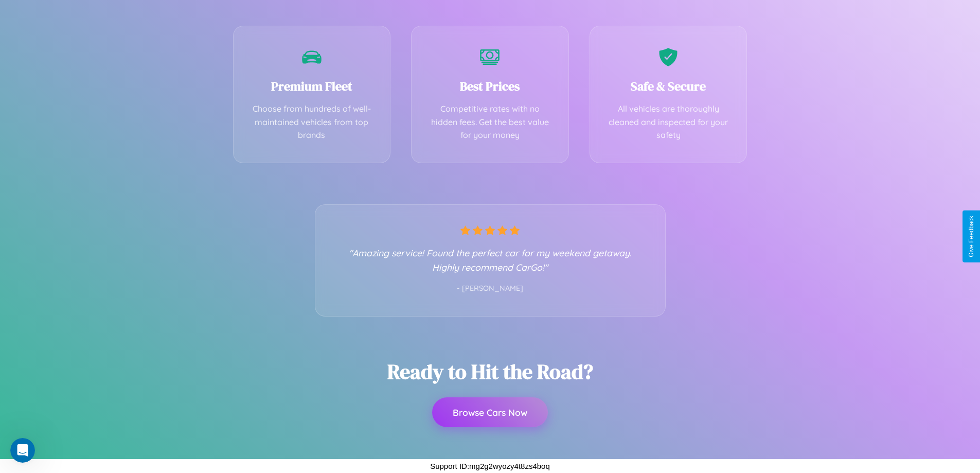 Image resolution: width=980 pixels, height=473 pixels. Describe the element at coordinates (668, 86) in the screenshot. I see `h3: Safe & Secure` at that location.